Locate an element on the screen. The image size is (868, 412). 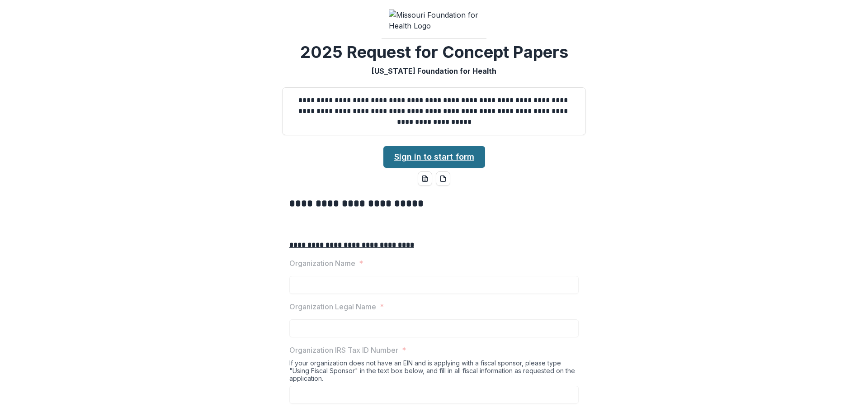
button: word-download is located at coordinates (425, 179).